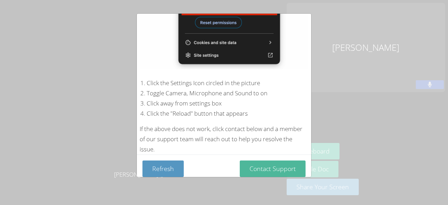  Describe the element at coordinates (228, 114) in the screenshot. I see `li: Click the "Reload" button that appears` at that location.